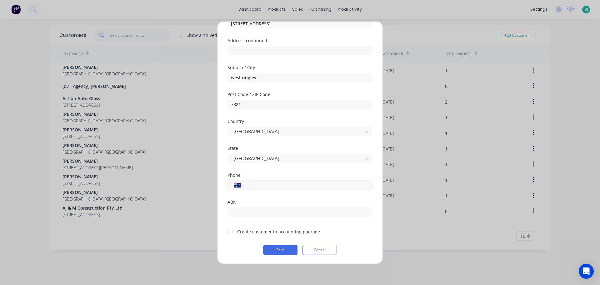  What do you see at coordinates (300, 40) in the screenshot?
I see `div: Address continued` at bounding box center [300, 40].